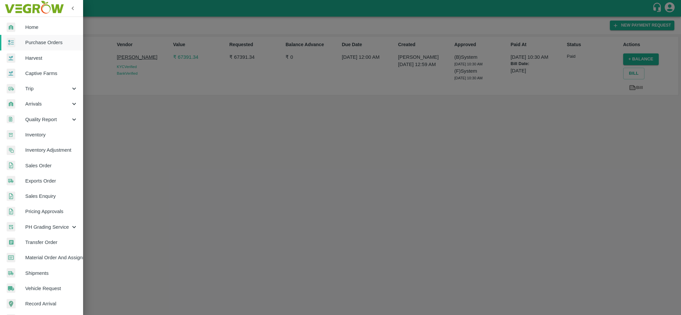  What do you see at coordinates (52, 27) in the screenshot?
I see `span: Home` at bounding box center [52, 27].